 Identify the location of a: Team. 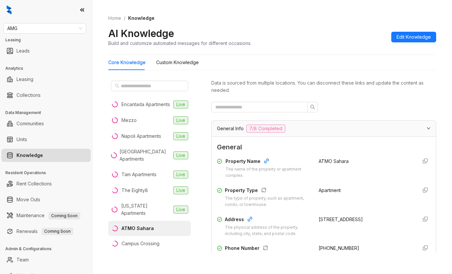
(22, 260).